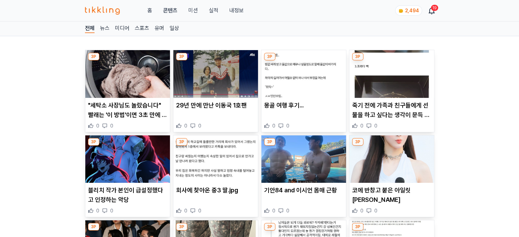  I want to click on div: 3P 몽골 여행 후기... 몽골 여행 후기... 0 0, so click(304, 91).